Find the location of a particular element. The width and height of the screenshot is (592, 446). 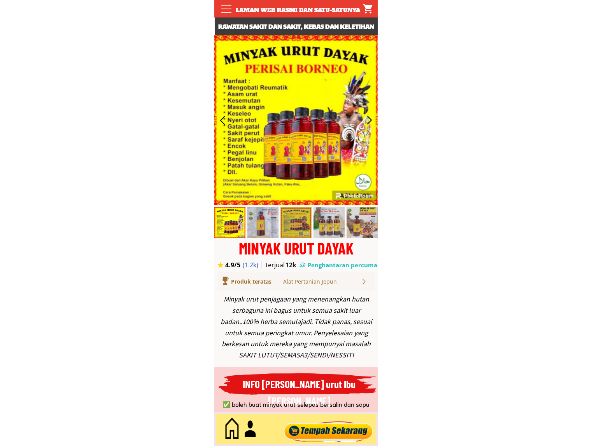

h3: Penghantaran percuma is located at coordinates (343, 265).